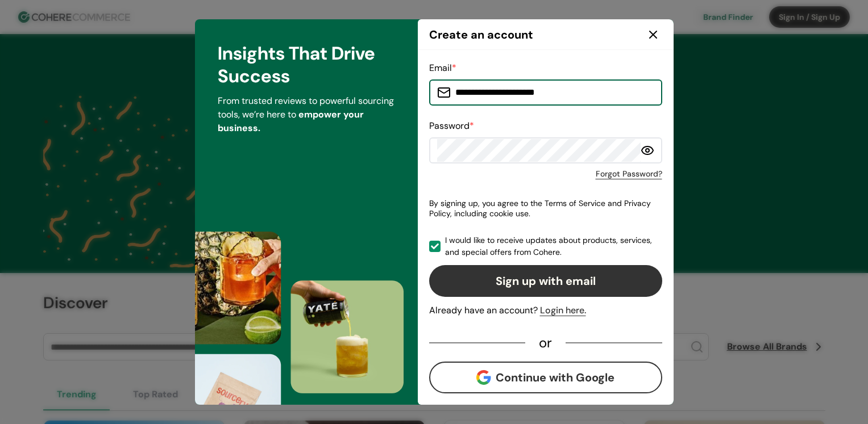 The width and height of the screenshot is (868, 424). Describe the element at coordinates (481, 34) in the screenshot. I see `h2: Create an account` at that location.